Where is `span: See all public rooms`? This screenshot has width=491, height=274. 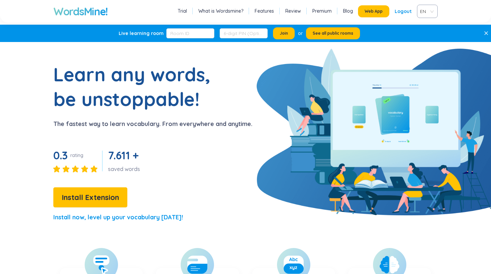 span: See all public rooms is located at coordinates (333, 33).